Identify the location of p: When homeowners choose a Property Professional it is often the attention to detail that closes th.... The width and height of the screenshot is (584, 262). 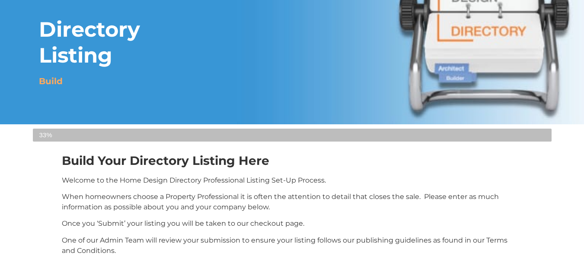
(292, 202).